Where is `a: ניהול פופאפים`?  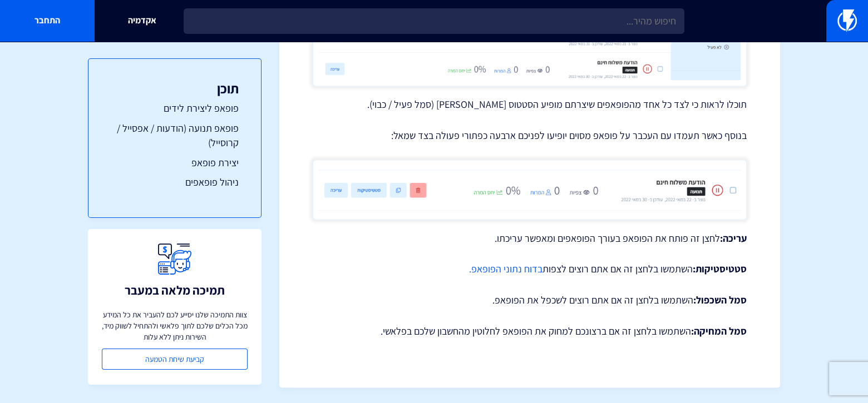 a: ניהול פופאפים is located at coordinates (174, 182).